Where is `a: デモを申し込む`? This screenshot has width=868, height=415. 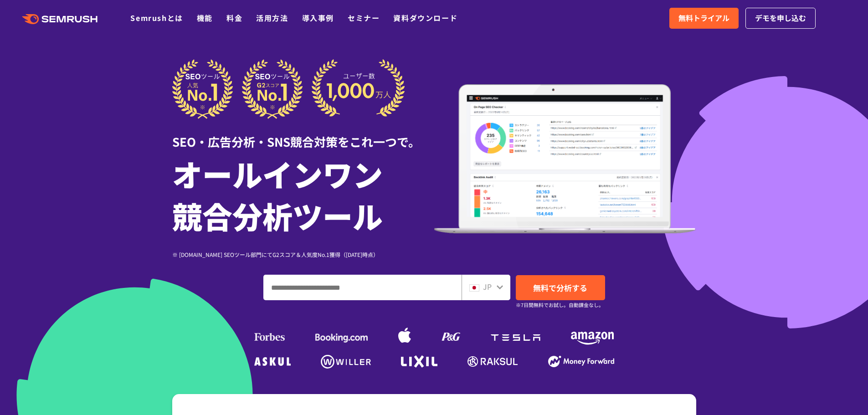
a: デモを申し込む is located at coordinates (780, 19).